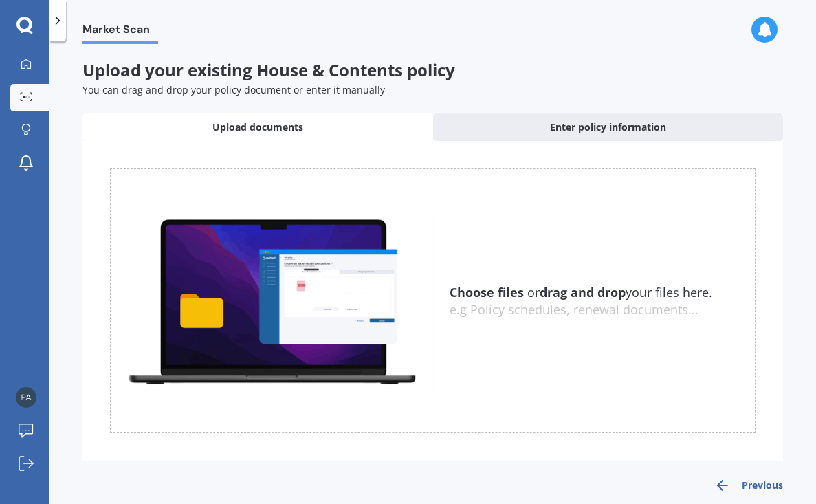 The image size is (816, 504). Describe the element at coordinates (608, 127) in the screenshot. I see `span: Enter policy information` at that location.